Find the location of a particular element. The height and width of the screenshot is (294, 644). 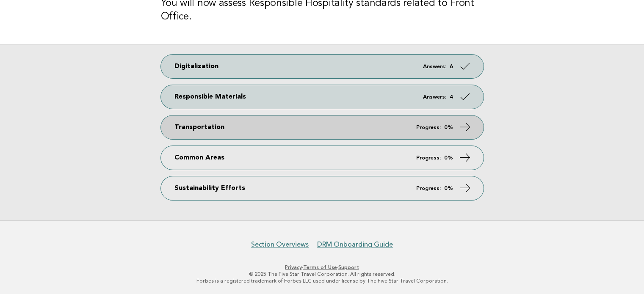

a: Digitalization Answers: 6 is located at coordinates (322, 67).